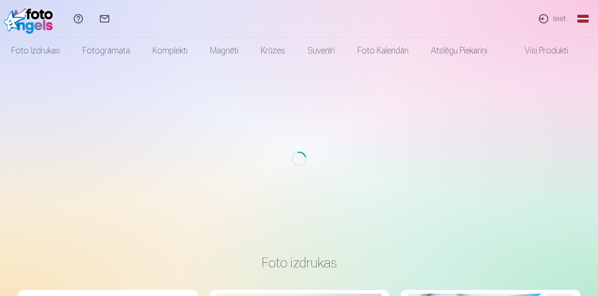 The image size is (598, 296). Describe the element at coordinates (539, 51) in the screenshot. I see `a: Visi produkti` at that location.